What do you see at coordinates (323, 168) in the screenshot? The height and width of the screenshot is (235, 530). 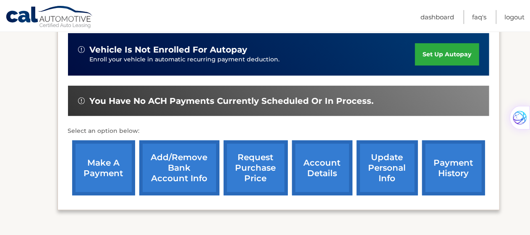 I see `a: account details` at bounding box center [323, 168].